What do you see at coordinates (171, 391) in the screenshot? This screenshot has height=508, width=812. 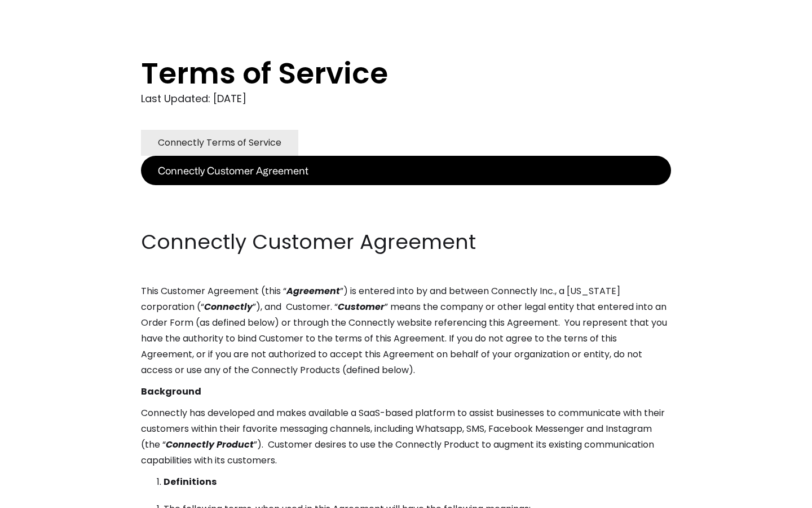 I see `strong: Background` at bounding box center [171, 391].